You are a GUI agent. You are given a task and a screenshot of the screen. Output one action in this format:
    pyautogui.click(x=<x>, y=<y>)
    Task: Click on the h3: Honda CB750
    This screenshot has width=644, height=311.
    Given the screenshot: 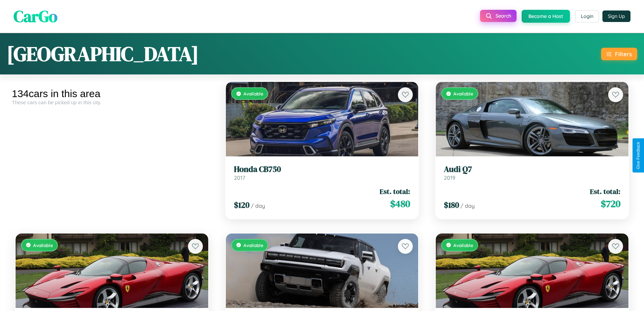 What is the action you would take?
    pyautogui.click(x=322, y=170)
    